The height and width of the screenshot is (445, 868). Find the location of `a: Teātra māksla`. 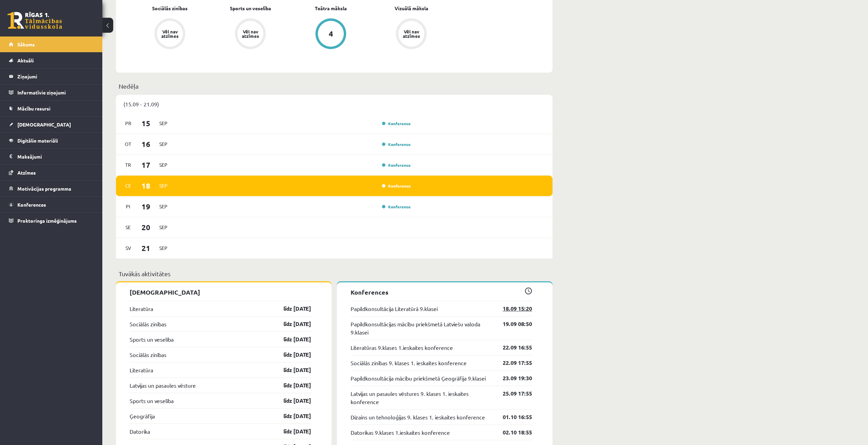

a: Teātra māksla is located at coordinates (331, 8).